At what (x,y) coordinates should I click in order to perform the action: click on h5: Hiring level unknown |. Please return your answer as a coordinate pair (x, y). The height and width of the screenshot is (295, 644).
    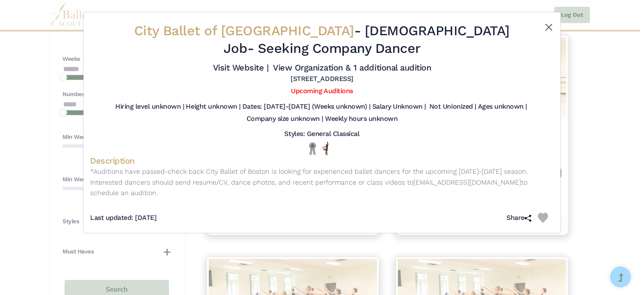
    Looking at the image, I should click on (150, 107).